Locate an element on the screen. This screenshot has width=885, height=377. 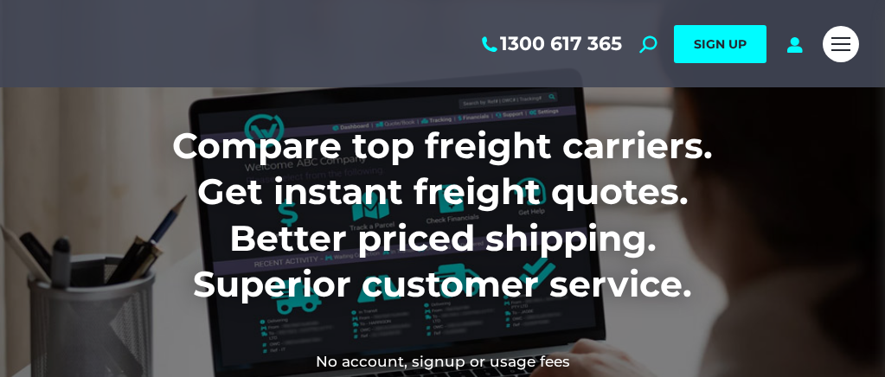
h1: Compare top freight carriers. Get instant freight quotes. Better priced shipping. Superior custom... is located at coordinates (442, 215).